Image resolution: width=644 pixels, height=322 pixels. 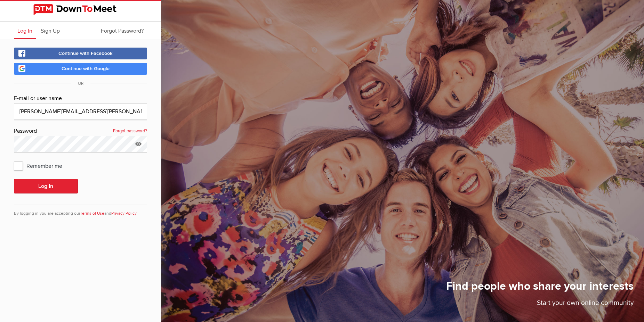 I want to click on a: Terms of Use, so click(x=92, y=213).